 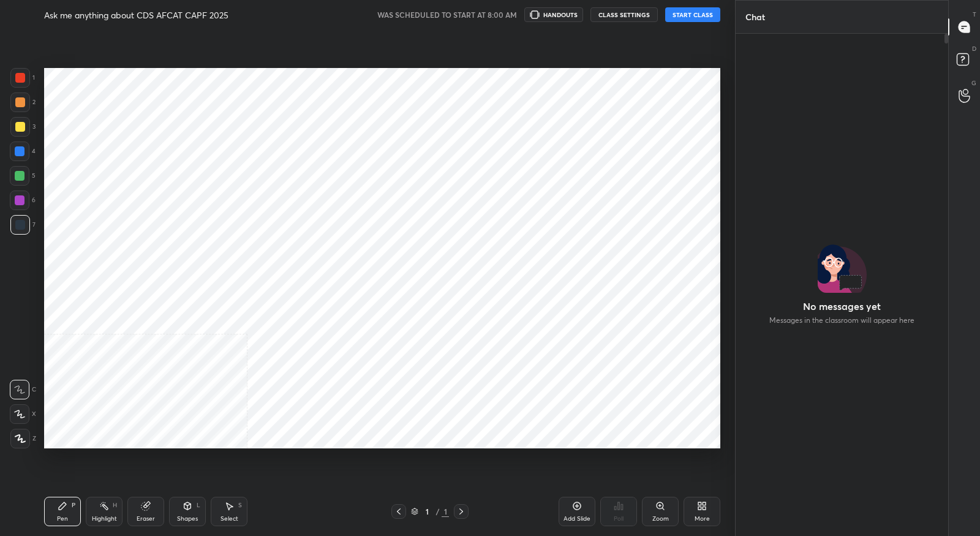 I want to click on div: Select, so click(x=229, y=519).